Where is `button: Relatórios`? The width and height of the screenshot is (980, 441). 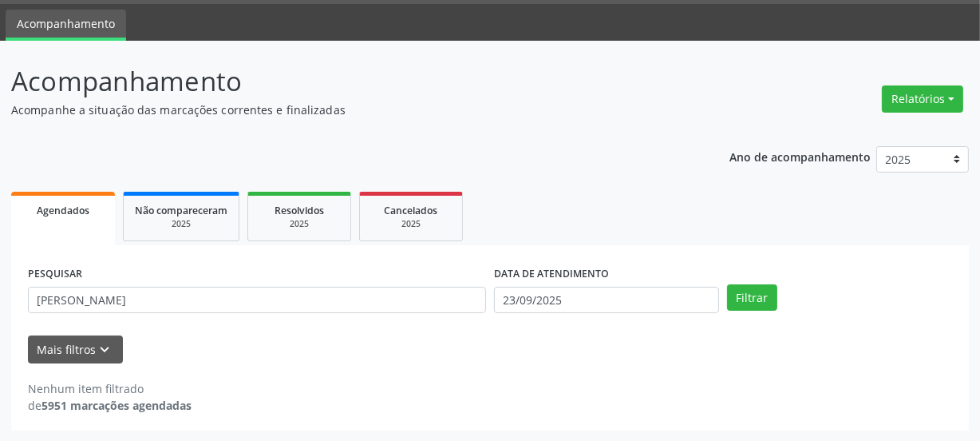
button: Relatórios is located at coordinates (922, 99).